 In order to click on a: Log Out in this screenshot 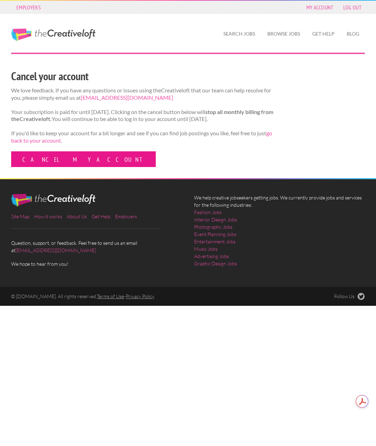, I will do `click(353, 7)`.